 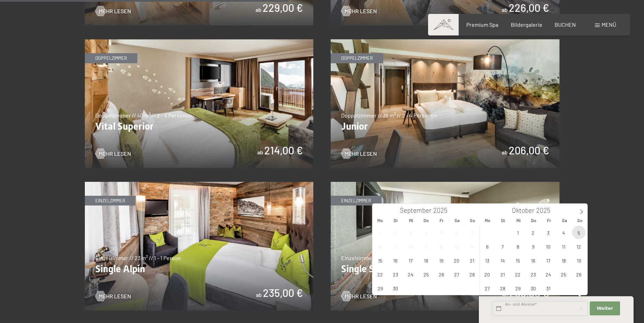 I want to click on span: Oktober 26, 2025, so click(x=578, y=274).